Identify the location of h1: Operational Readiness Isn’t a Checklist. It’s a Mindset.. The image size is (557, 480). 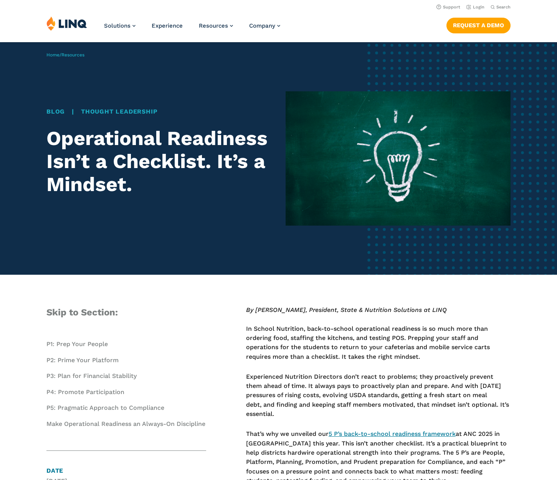
(159, 161).